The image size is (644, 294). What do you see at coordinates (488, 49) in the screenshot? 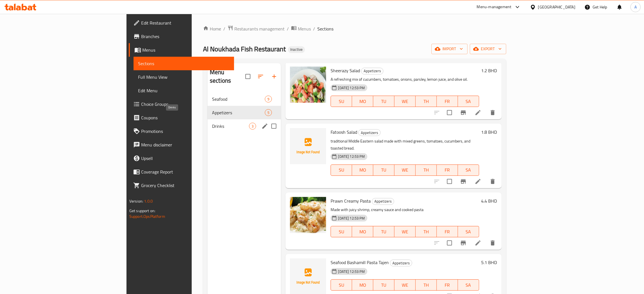
I see `button: export` at bounding box center [488, 49].